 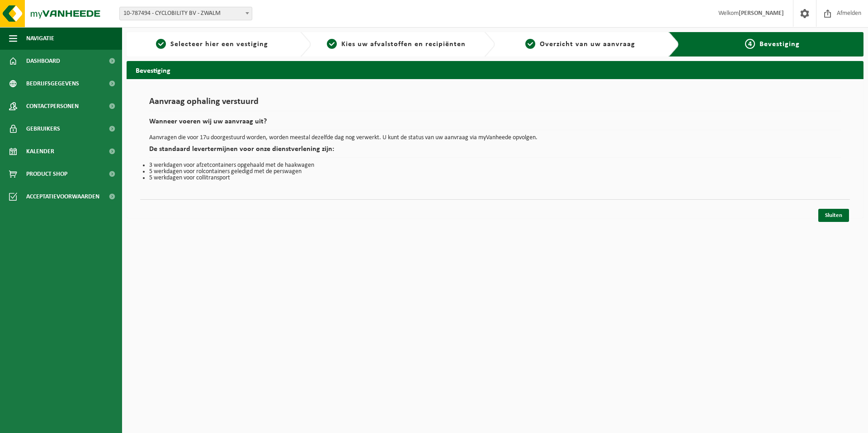 What do you see at coordinates (161, 44) in the screenshot?
I see `span: 1` at bounding box center [161, 44].